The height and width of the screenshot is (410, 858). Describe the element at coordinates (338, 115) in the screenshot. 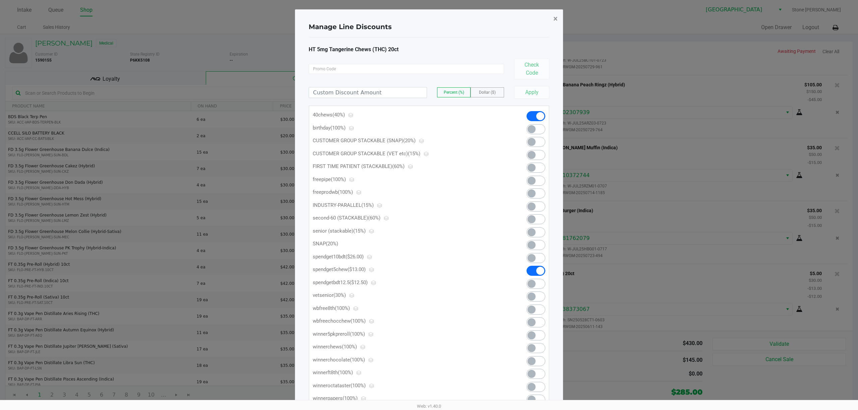

I see `span: (40%)` at that location.